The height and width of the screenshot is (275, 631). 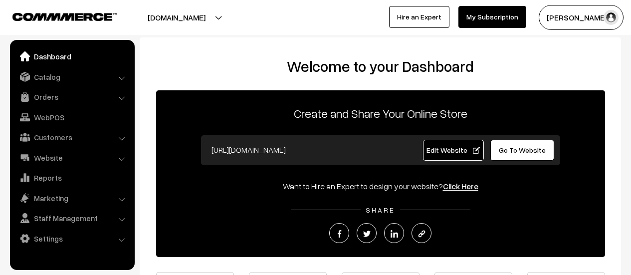 I want to click on a: Catalog, so click(x=72, y=77).